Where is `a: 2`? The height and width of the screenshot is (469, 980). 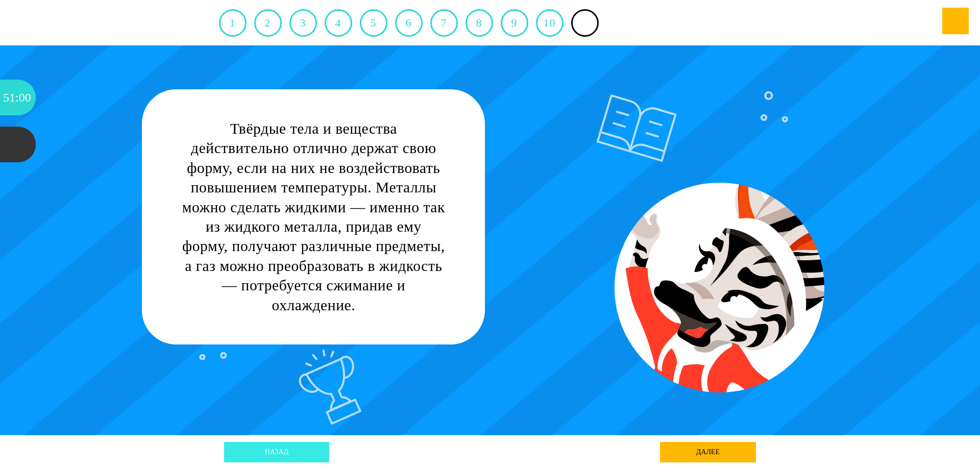 a: 2 is located at coordinates (268, 23).